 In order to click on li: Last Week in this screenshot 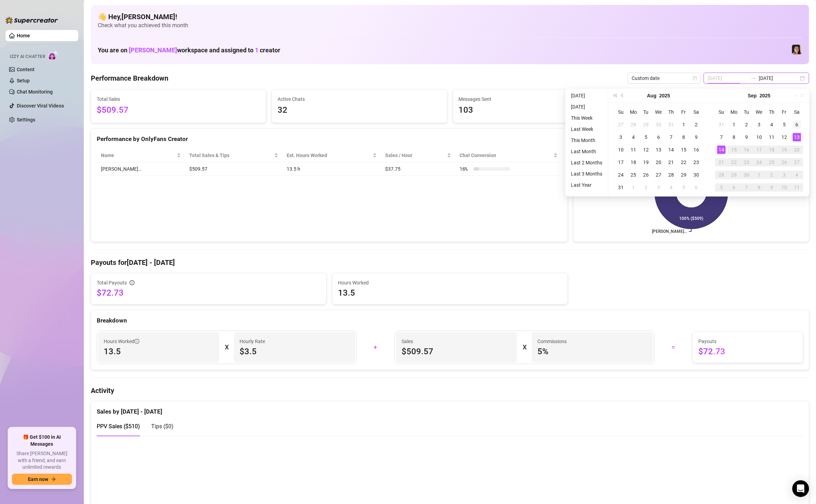, I will do `click(587, 129)`.